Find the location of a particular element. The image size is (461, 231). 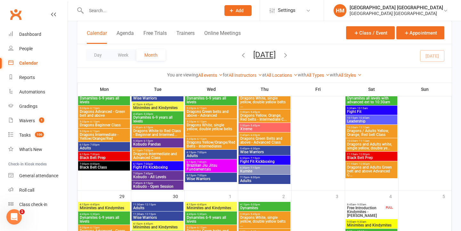

span: Kobudo Pandas is located at coordinates (158, 144).